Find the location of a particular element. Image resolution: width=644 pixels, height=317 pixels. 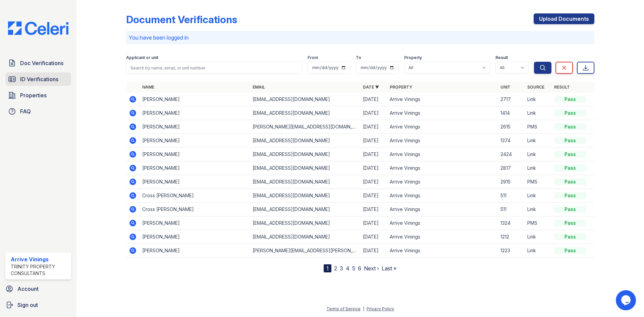

a: 2 is located at coordinates (335, 269).